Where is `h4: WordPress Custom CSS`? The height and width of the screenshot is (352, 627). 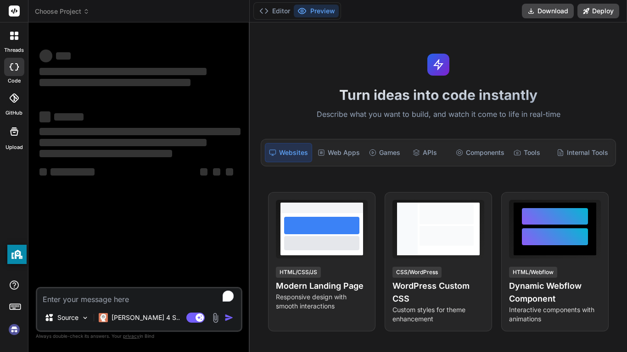 h4: WordPress Custom CSS is located at coordinates (438, 293).